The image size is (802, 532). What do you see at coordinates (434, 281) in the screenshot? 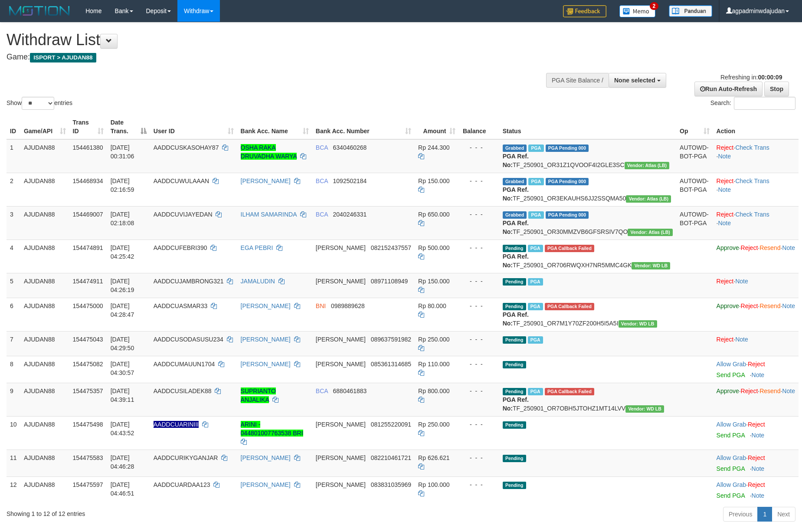
I see `span: Rp 150.000` at bounding box center [434, 281].